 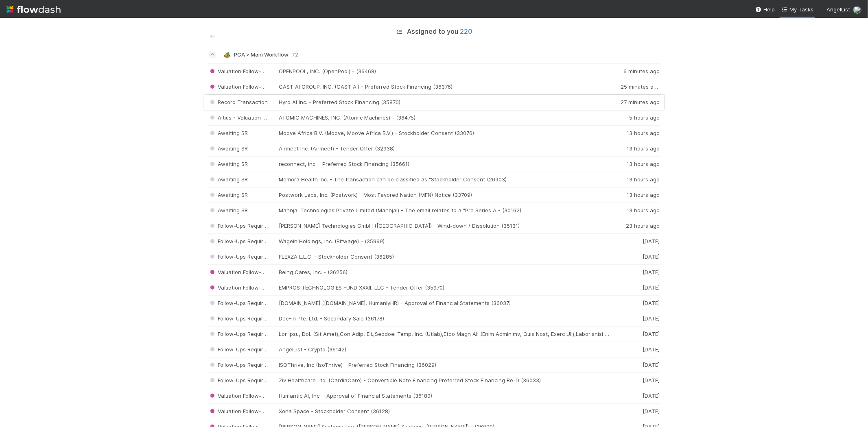 What do you see at coordinates (636, 118) in the screenshot?
I see `div: 5 hours ago` at bounding box center [636, 118].